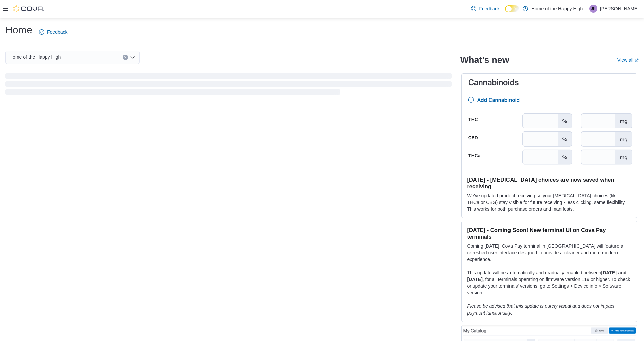  What do you see at coordinates (628, 60) in the screenshot?
I see `a: View allExternal link` at bounding box center [628, 60].